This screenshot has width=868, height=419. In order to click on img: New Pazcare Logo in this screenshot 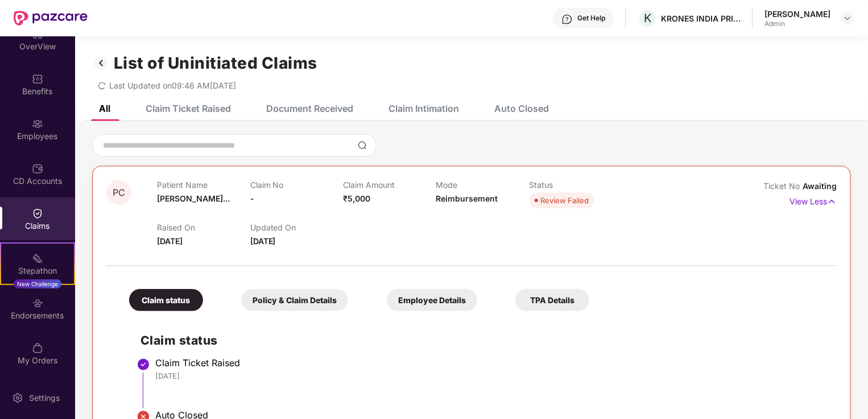, I will do `click(51, 18)`.